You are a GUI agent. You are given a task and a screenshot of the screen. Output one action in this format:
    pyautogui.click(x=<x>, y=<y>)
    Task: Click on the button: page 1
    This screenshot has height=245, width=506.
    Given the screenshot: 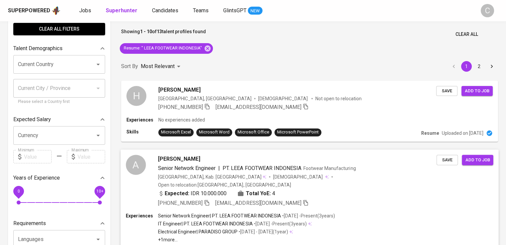 What is the action you would take?
    pyautogui.click(x=466, y=66)
    